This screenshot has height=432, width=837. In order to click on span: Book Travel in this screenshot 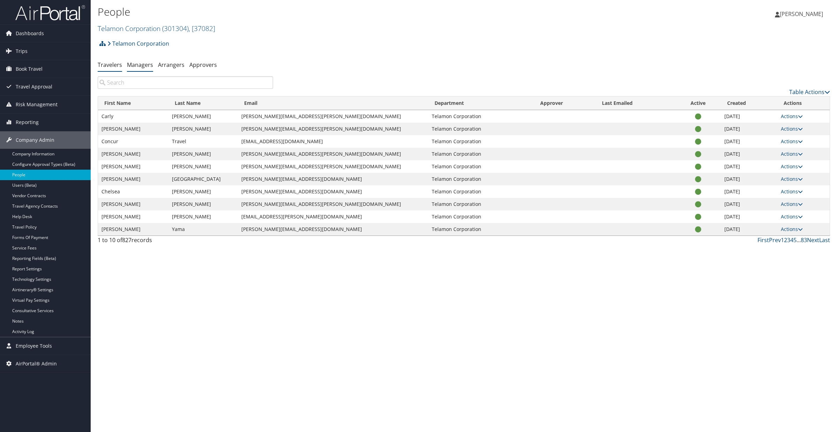, I will do `click(29, 69)`.